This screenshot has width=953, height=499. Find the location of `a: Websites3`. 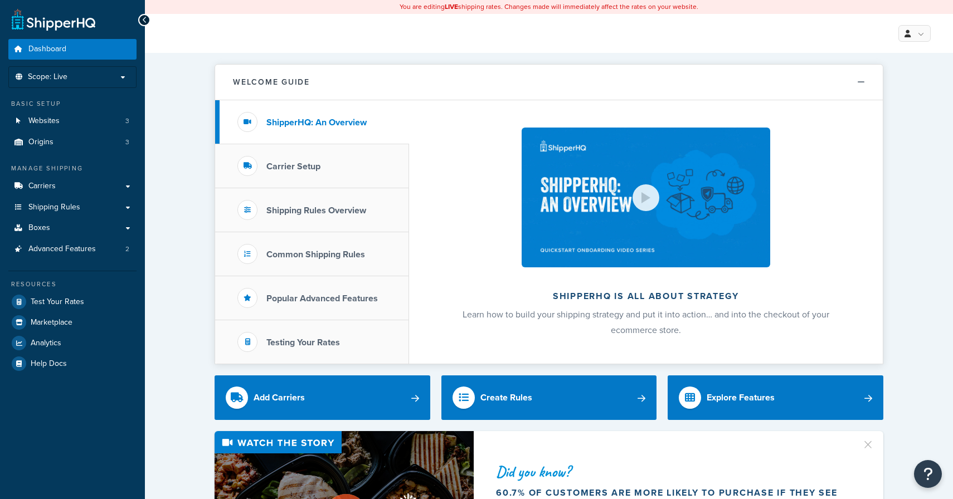

a: Websites3 is located at coordinates (72, 121).